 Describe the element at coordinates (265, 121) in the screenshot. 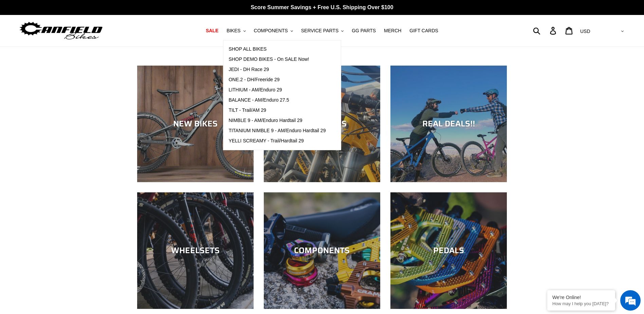

I see `span: NIMBLE 9 - AM/Enduro Hardtail 29` at that location.